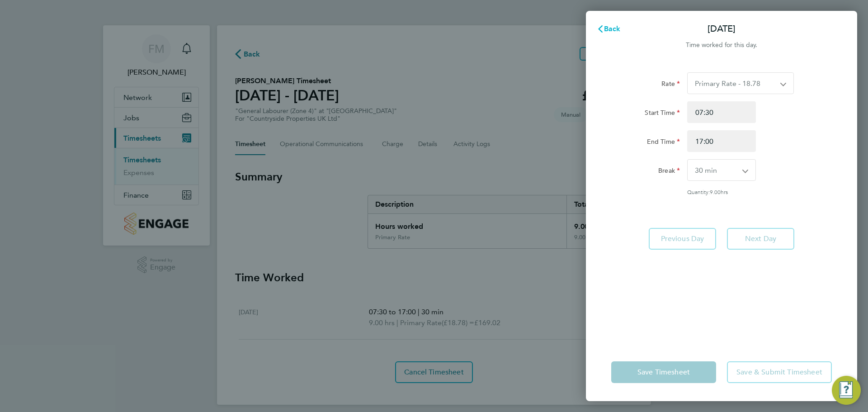  I want to click on button: Back, so click(609, 29).